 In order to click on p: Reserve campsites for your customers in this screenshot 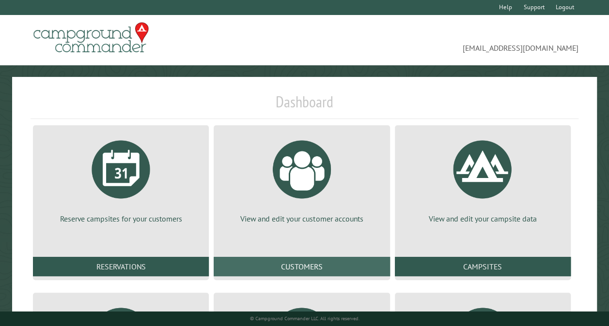, I will do `click(121, 219)`.